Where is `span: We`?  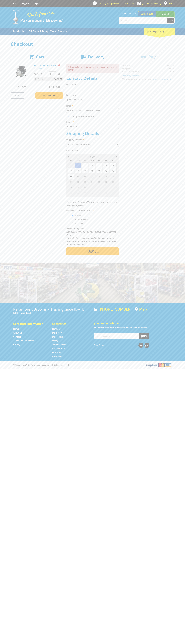 span: We is located at coordinates (92, 161).